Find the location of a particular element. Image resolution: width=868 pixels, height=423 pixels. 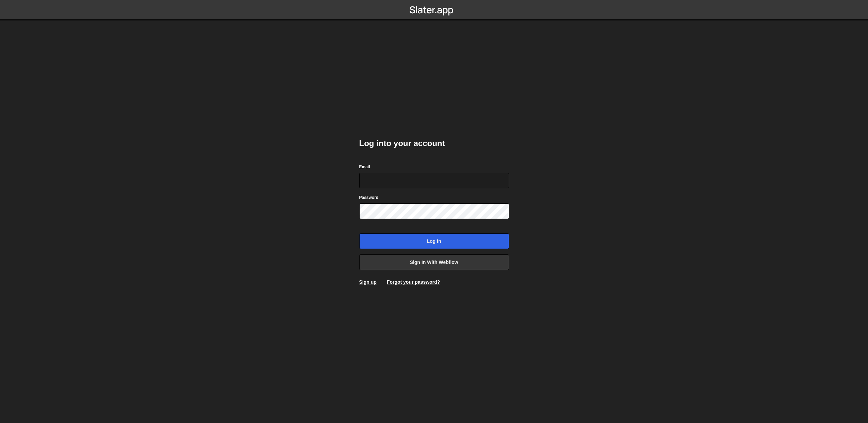

a: Sign up is located at coordinates (368, 282).